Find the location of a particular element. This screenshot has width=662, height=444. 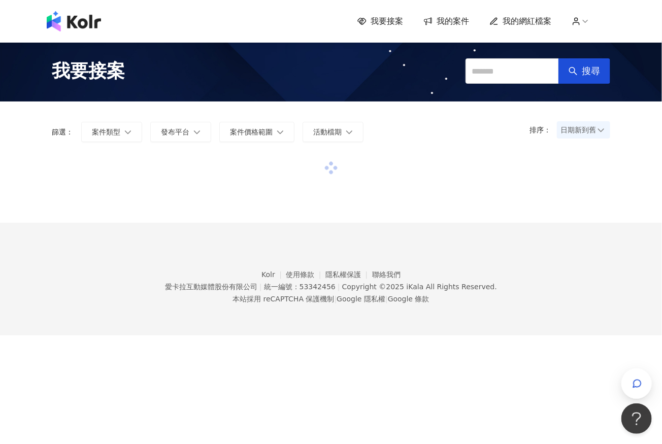

a: Google 隱私權 is located at coordinates (361, 299).